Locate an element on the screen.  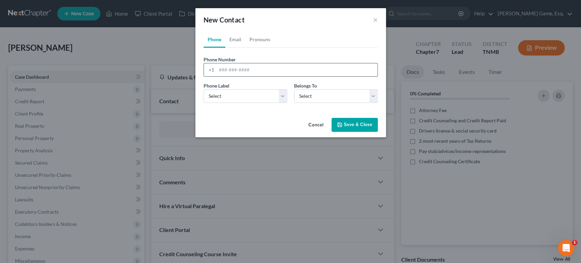
span: Phone Number is located at coordinates (219, 59).